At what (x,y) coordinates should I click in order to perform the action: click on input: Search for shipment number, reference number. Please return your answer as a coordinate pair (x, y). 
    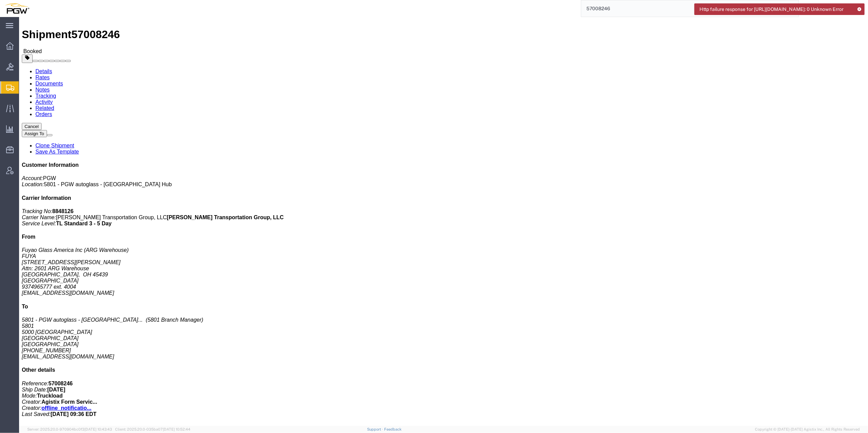
    Looking at the image, I should click on (685, 8).